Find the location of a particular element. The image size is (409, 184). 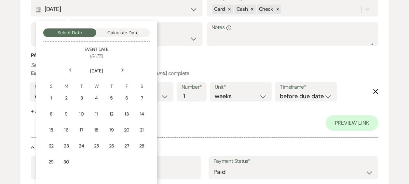

div: 2 is located at coordinates (66, 98).